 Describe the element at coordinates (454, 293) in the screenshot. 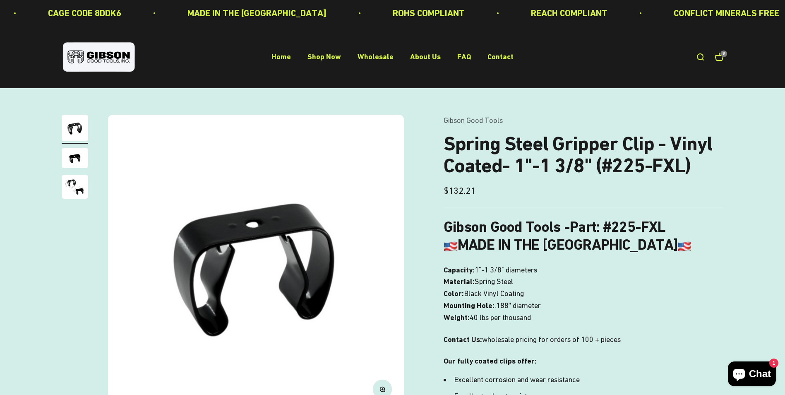

I see `b: Color:` at that location.